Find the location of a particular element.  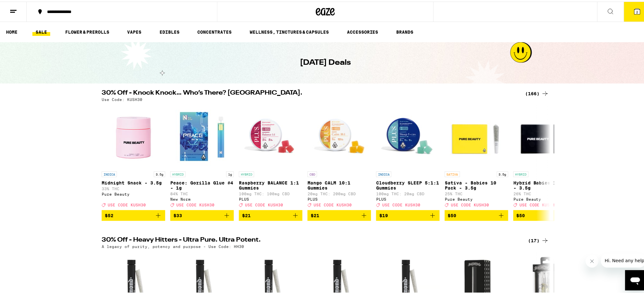

div: New Norm is located at coordinates (202, 197).